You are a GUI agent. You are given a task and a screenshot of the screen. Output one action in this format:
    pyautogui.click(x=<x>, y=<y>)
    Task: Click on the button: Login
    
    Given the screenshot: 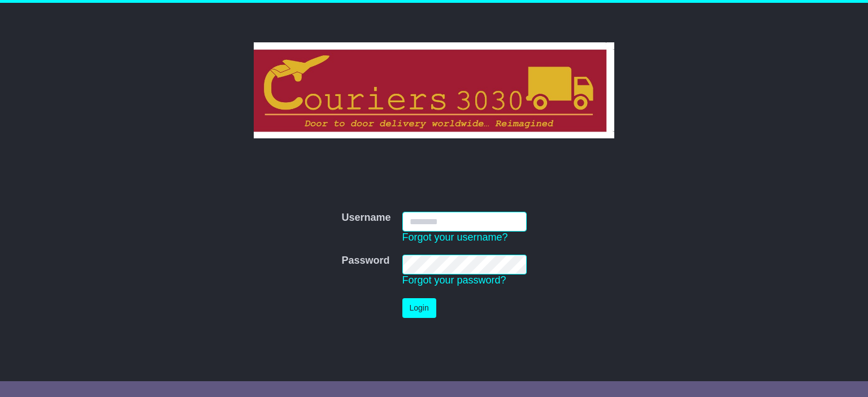 What is the action you would take?
    pyautogui.click(x=419, y=308)
    